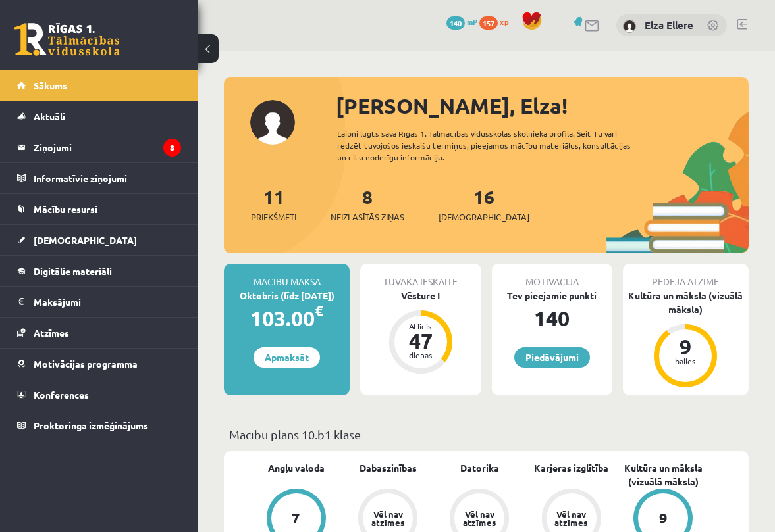 Image resolution: width=775 pixels, height=532 pixels. What do you see at coordinates (99, 271) in the screenshot?
I see `a: Digitālie materiāli` at bounding box center [99, 271].